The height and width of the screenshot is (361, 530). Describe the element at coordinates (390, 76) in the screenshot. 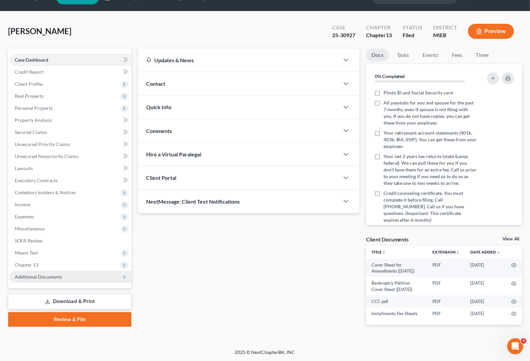

I see `strong: 0% Completed` at that location.